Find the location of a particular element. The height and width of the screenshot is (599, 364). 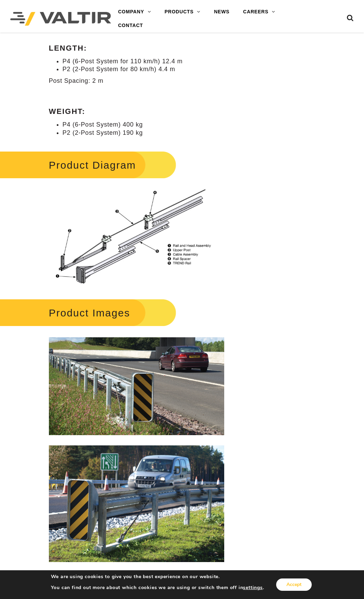

a: COMPANY is located at coordinates (134, 12).